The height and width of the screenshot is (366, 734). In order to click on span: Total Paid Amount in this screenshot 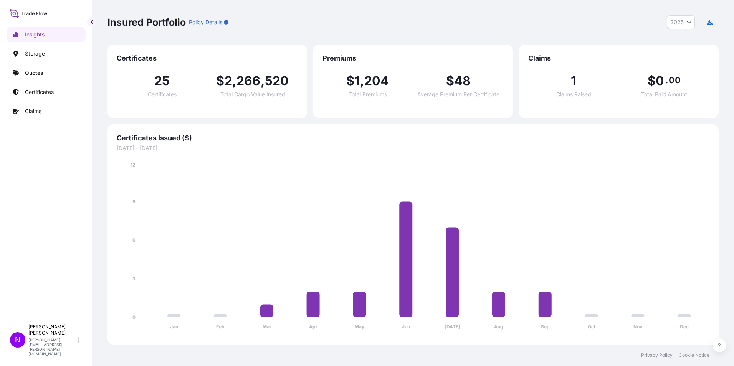, I will do `click(665, 94)`.